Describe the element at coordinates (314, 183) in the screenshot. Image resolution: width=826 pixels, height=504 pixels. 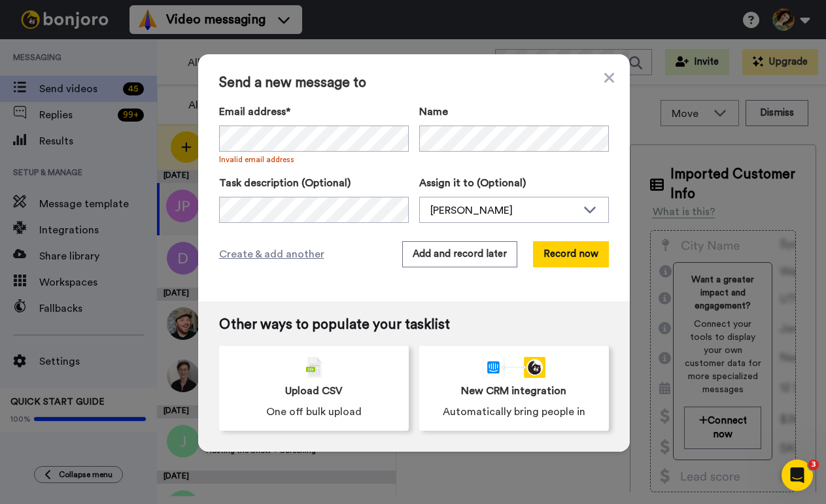
I see `label: Task description (Optional)` at that location.